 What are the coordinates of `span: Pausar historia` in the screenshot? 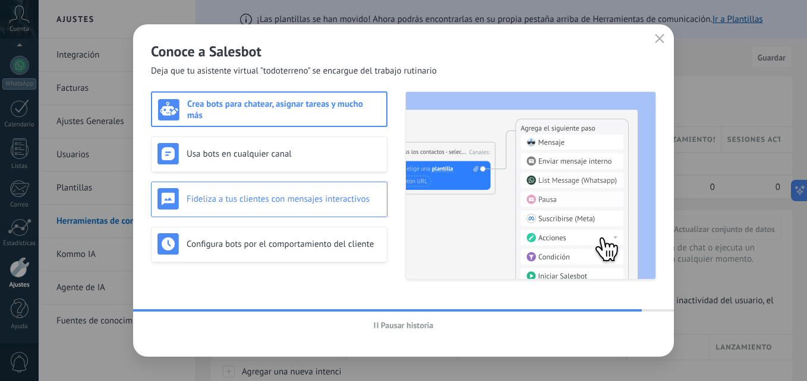 It's located at (407, 325).